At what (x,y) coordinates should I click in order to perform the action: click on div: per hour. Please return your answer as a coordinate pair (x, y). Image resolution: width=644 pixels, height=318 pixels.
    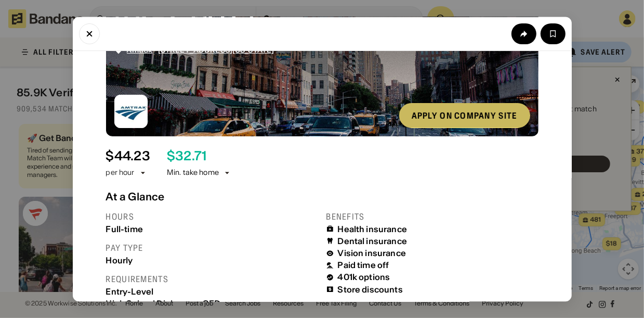
    Looking at the image, I should click on (120, 173).